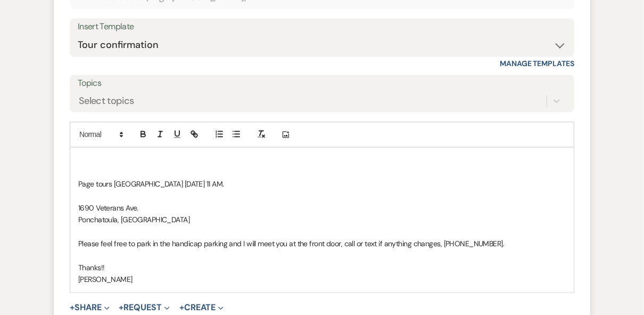  I want to click on button: Create, so click(202, 308).